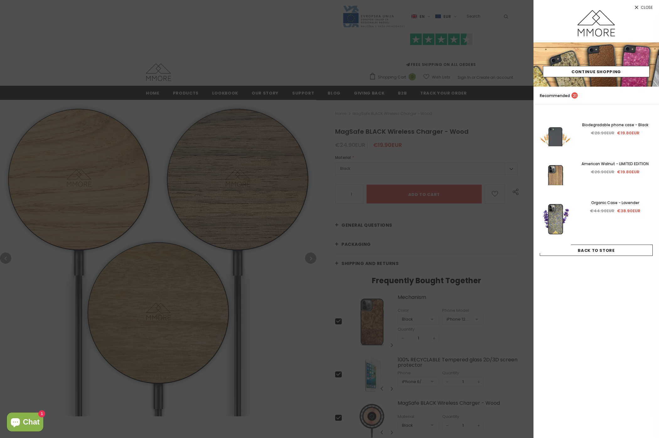  I want to click on span: Biodegradable phone case - Black, so click(615, 125).